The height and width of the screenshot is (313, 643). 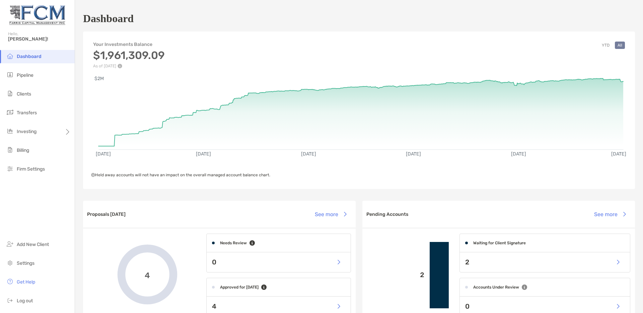 I want to click on span: Billing, so click(x=23, y=150).